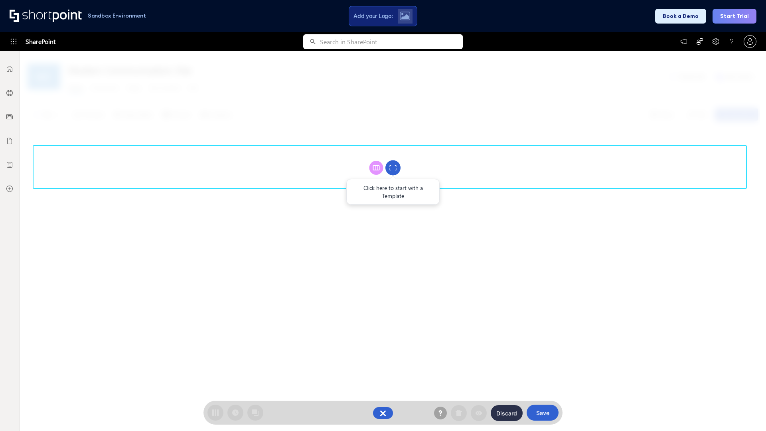 The width and height of the screenshot is (766, 431). What do you see at coordinates (543, 413) in the screenshot?
I see `button: Save` at bounding box center [543, 413].